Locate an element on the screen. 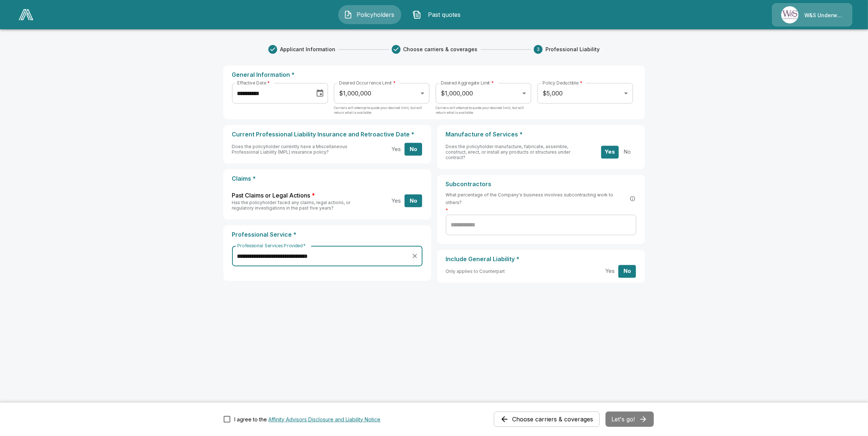 The image size is (868, 436). img: Agency Icon is located at coordinates (789, 15).